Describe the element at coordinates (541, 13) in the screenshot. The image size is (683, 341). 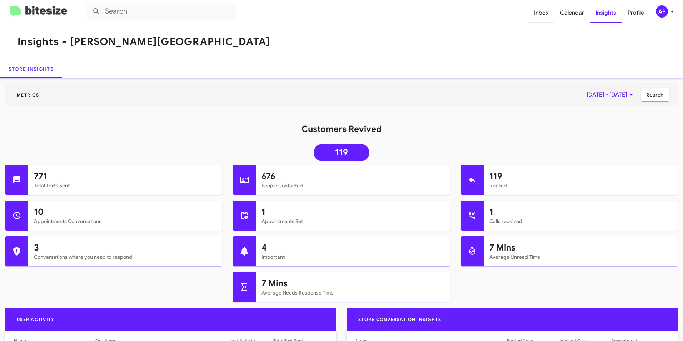
I see `span: Inbox` at that location.